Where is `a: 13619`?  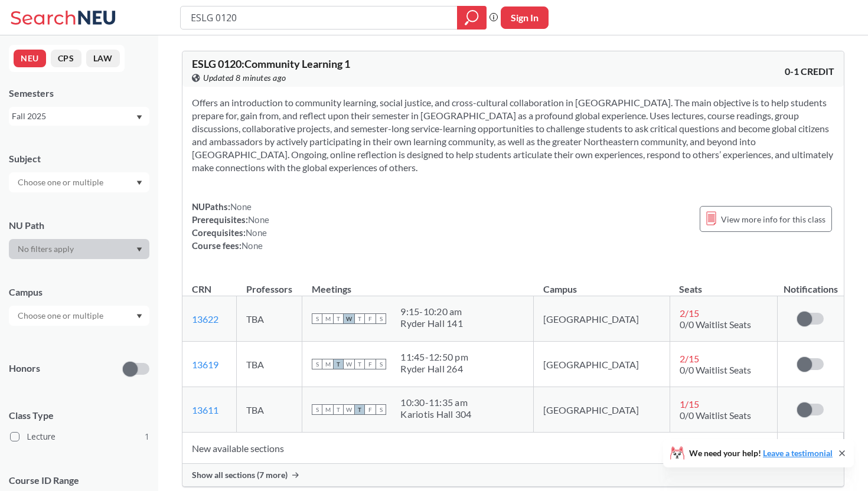 a: 13619 is located at coordinates (205, 364).